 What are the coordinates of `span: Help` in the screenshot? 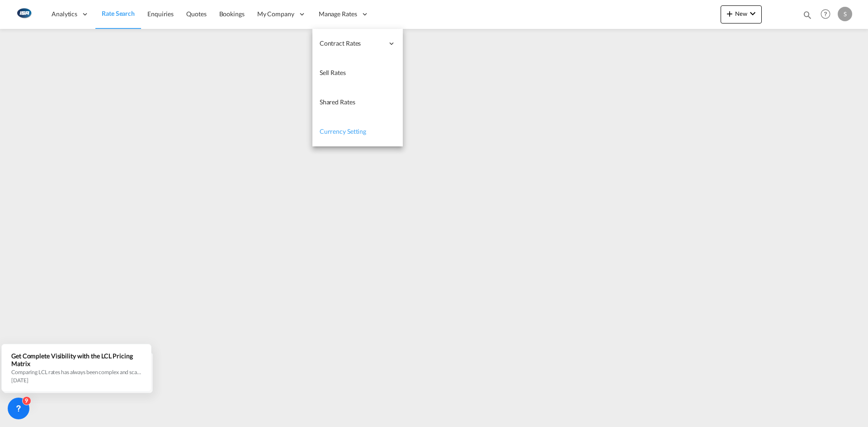 It's located at (826, 14).